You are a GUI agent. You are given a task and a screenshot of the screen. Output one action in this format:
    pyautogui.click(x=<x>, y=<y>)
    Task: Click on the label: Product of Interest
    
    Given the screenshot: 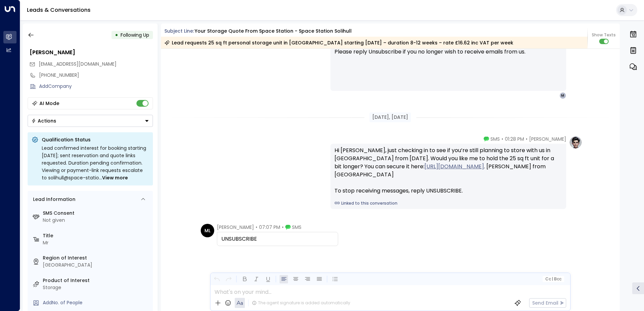 What is the action you would take?
    pyautogui.click(x=97, y=281)
    